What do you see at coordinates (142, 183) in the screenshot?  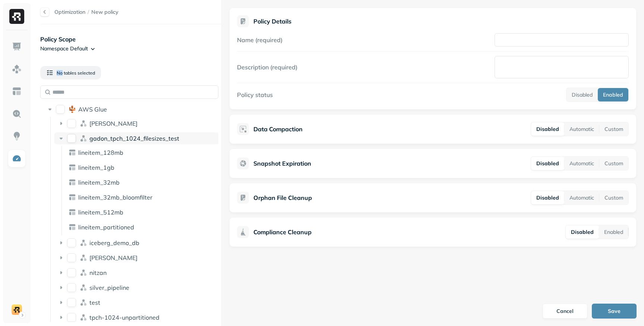 I see `div: lineitem_32mb` at bounding box center [142, 183].